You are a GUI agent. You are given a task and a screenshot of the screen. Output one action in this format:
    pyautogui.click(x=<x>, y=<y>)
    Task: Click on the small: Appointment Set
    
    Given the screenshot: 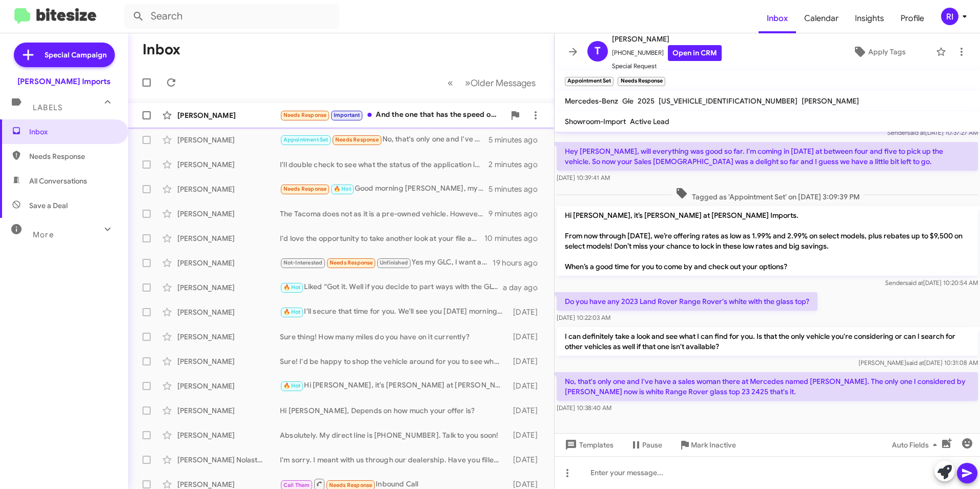 What is the action you would take?
    pyautogui.click(x=589, y=82)
    